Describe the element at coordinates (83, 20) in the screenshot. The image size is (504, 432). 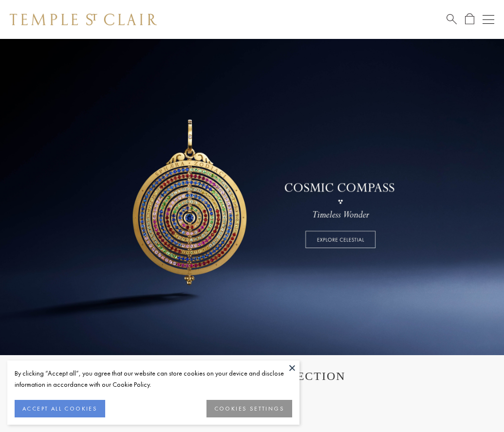
I see `img: Temple St. Clair` at that location.